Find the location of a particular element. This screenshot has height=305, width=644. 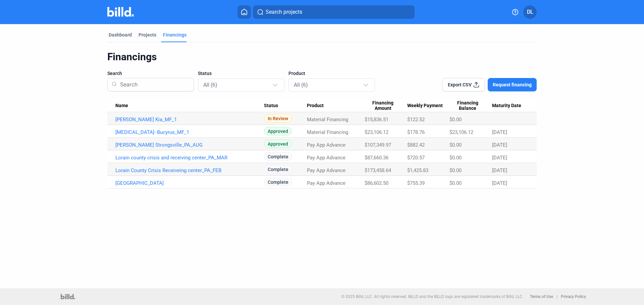

div: Maturity Date is located at coordinates (510, 106).